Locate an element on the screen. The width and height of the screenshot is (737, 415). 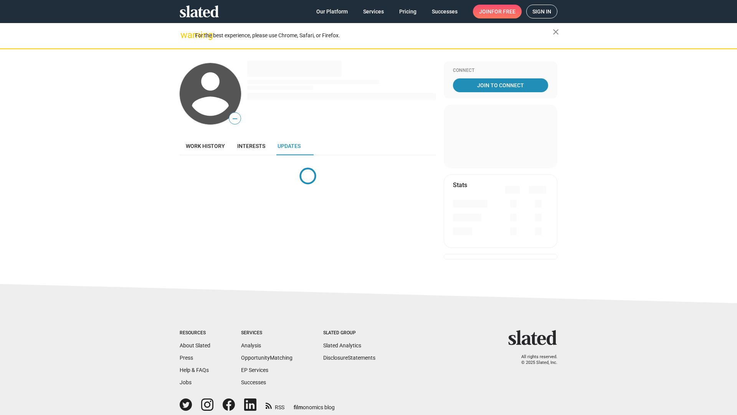
a: About Slated is located at coordinates (195, 345).